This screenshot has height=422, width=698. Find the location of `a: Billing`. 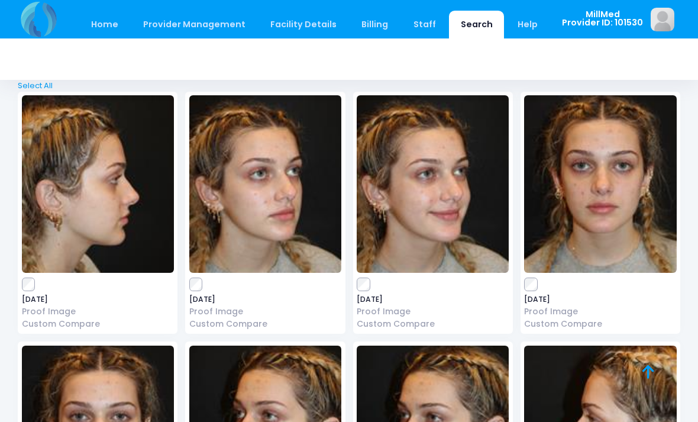

a: Billing is located at coordinates (375, 24).